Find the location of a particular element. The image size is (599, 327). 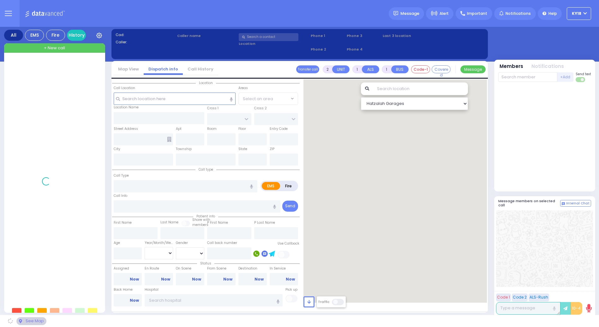

label: Room is located at coordinates (212, 129).